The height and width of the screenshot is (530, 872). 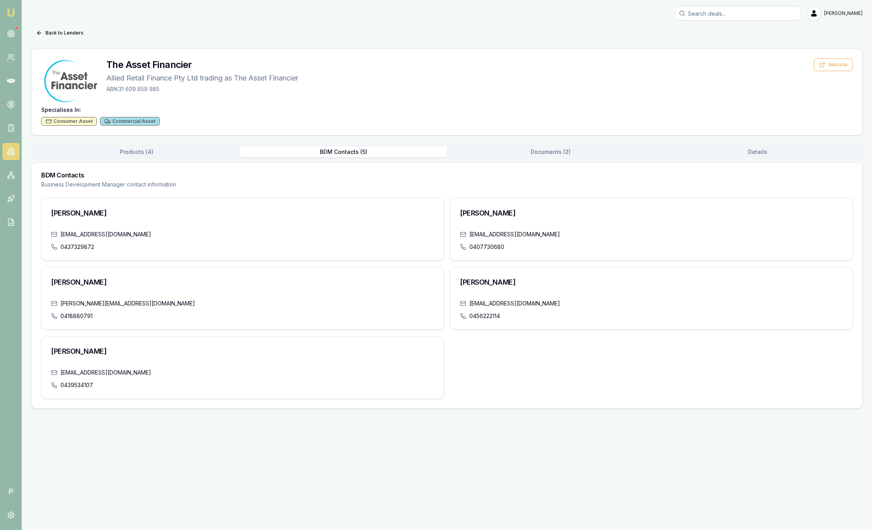 What do you see at coordinates (60, 33) in the screenshot?
I see `button: Back to Lenders` at bounding box center [60, 33].